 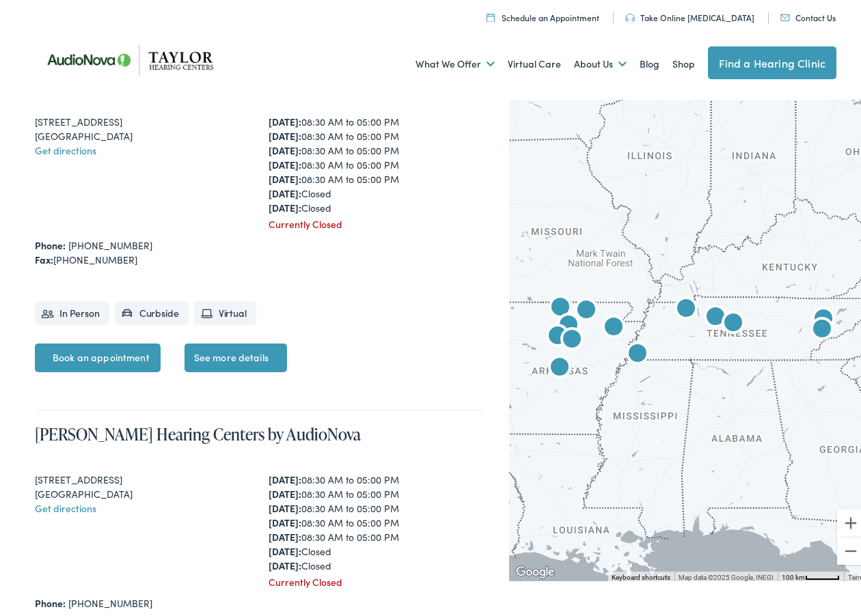 What do you see at coordinates (808, 14) in the screenshot?
I see `a: Contact Us` at bounding box center [808, 14].